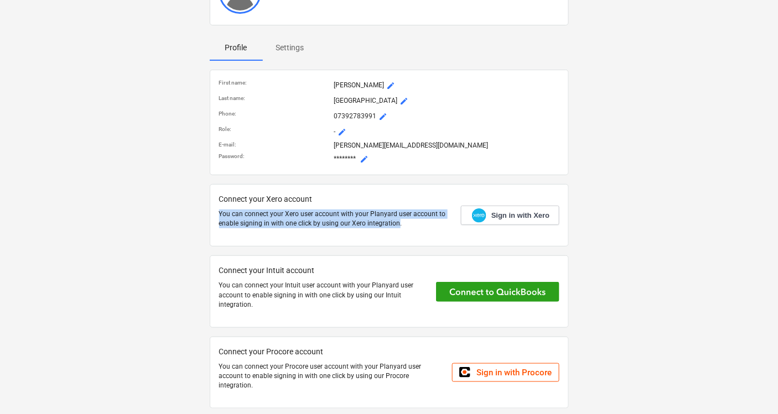 The height and width of the screenshot is (414, 778). What do you see at coordinates (446, 117) in the screenshot?
I see `p: 07392783991` at bounding box center [446, 117].